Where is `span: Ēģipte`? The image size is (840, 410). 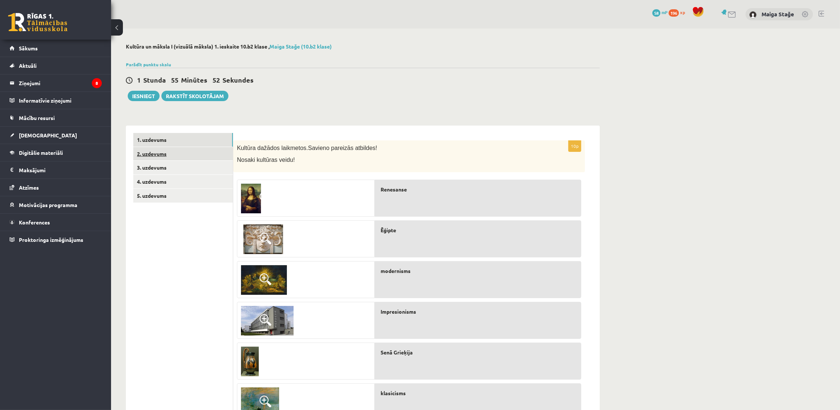
span: Ēģipte is located at coordinates (389, 230).